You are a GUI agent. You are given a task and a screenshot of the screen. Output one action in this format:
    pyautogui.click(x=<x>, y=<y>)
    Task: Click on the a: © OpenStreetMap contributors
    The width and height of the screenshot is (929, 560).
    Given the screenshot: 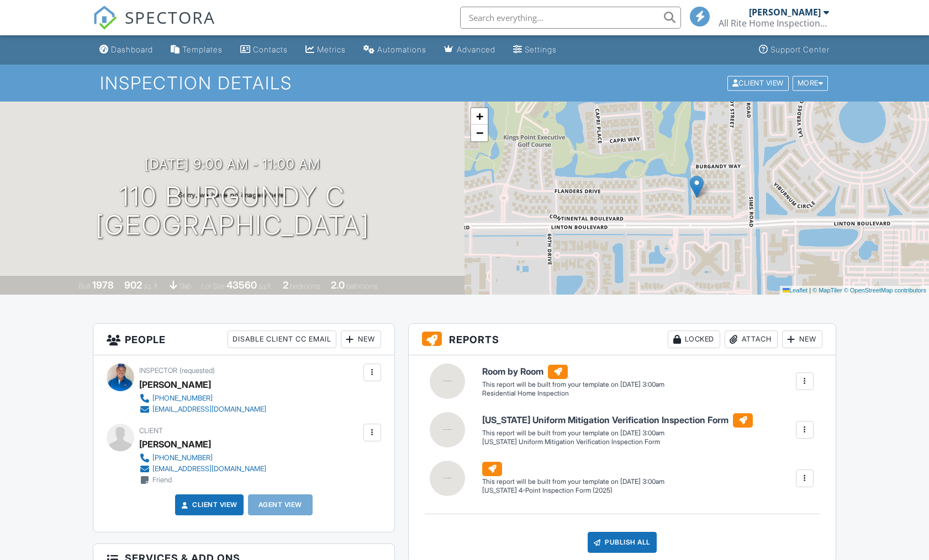 What is the action you would take?
    pyautogui.click(x=884, y=290)
    